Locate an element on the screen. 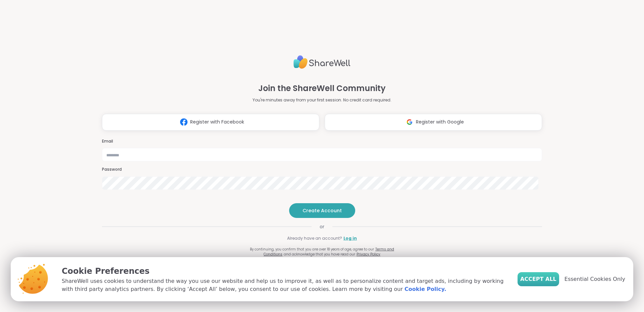  button: Register with Facebook is located at coordinates (211, 122).